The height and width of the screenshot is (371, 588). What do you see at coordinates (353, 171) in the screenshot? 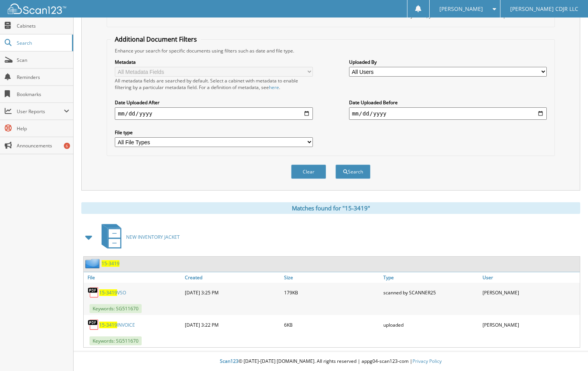
I see `button: Search` at bounding box center [353, 171].